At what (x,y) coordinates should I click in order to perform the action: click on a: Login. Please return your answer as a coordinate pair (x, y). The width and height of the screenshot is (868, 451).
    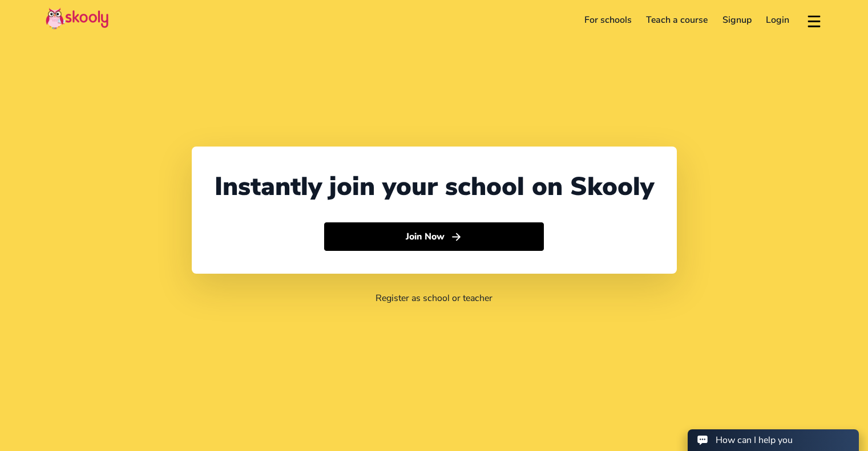
    Looking at the image, I should click on (778, 20).